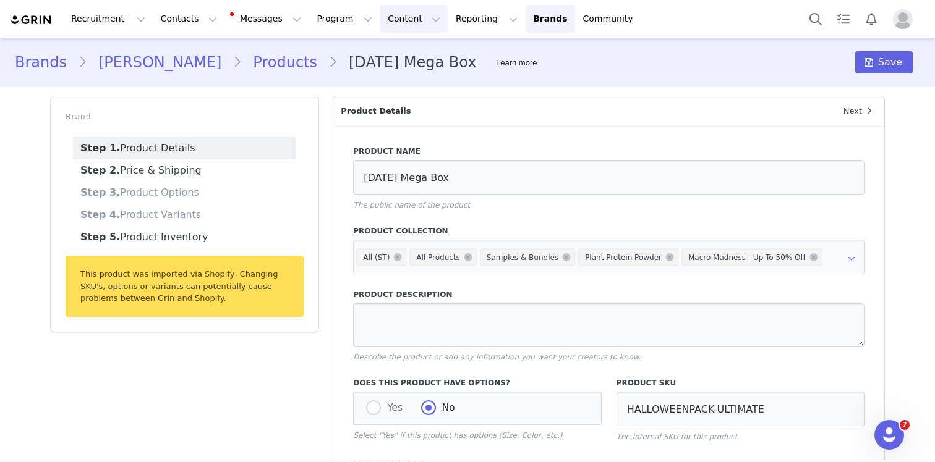 The image size is (935, 462). What do you see at coordinates (584, 111) in the screenshot?
I see `p: Product Details` at bounding box center [584, 111].